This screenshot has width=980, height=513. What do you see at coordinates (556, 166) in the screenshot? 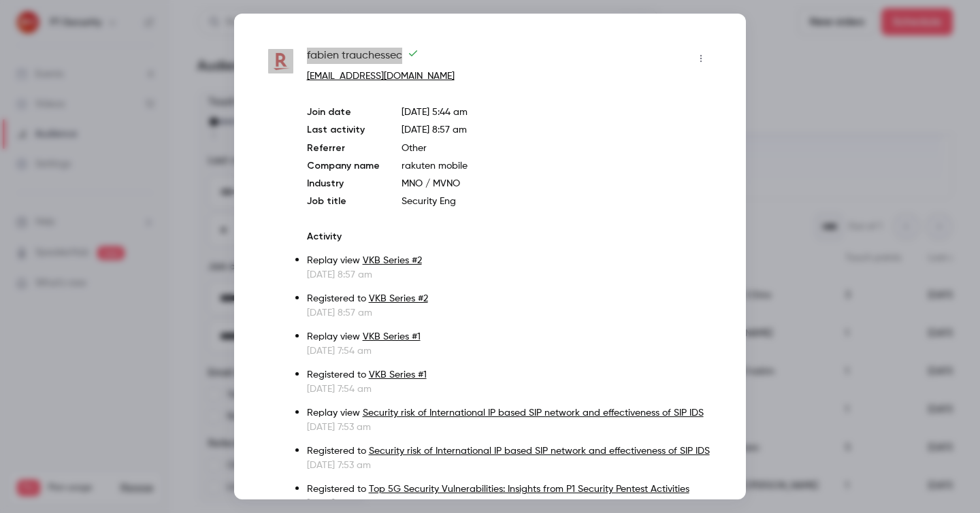
I see `p: rakuten mobile` at bounding box center [556, 166].